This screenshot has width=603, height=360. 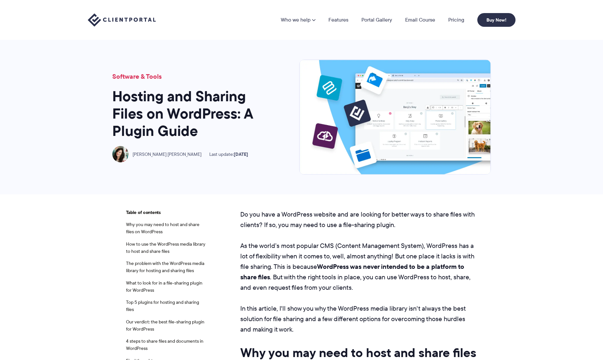 What do you see at coordinates (165, 344) in the screenshot?
I see `a: 4 steps to share files and documents in WordPress` at bounding box center [165, 344].